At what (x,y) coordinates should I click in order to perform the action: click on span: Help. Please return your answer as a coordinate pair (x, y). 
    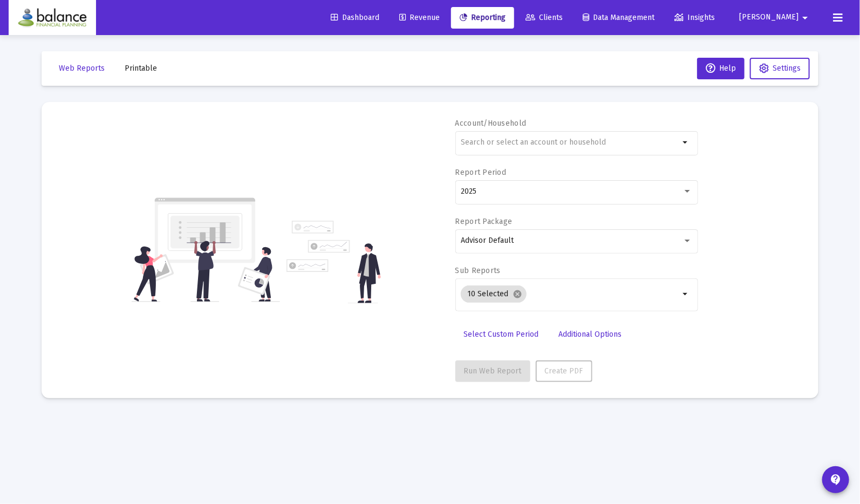
    Looking at the image, I should click on (721, 68).